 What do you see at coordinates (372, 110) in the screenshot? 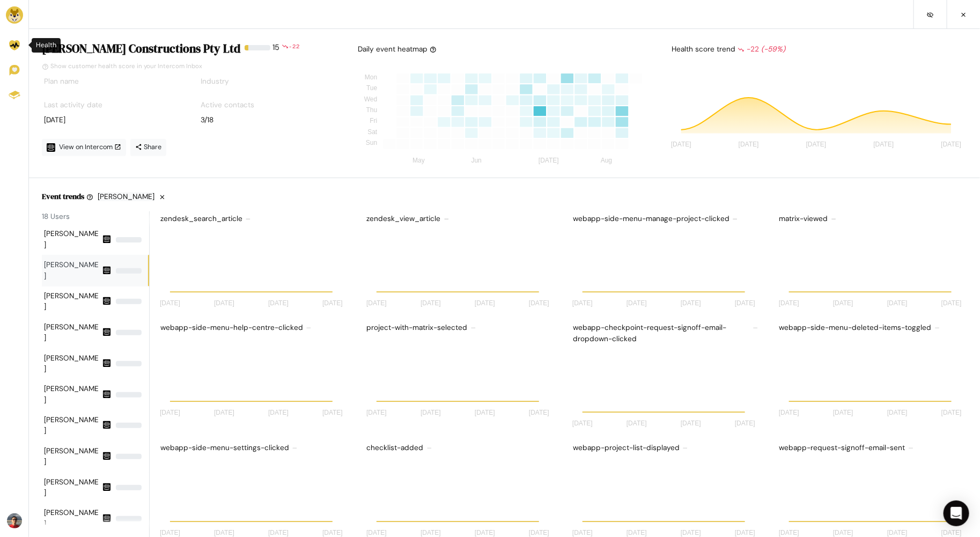
I see `tspan: Thu` at bounding box center [372, 110].